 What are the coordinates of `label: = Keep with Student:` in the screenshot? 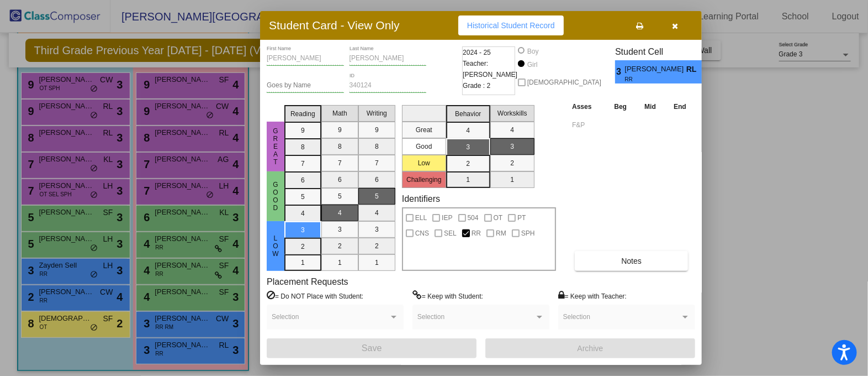 It's located at (448, 296).